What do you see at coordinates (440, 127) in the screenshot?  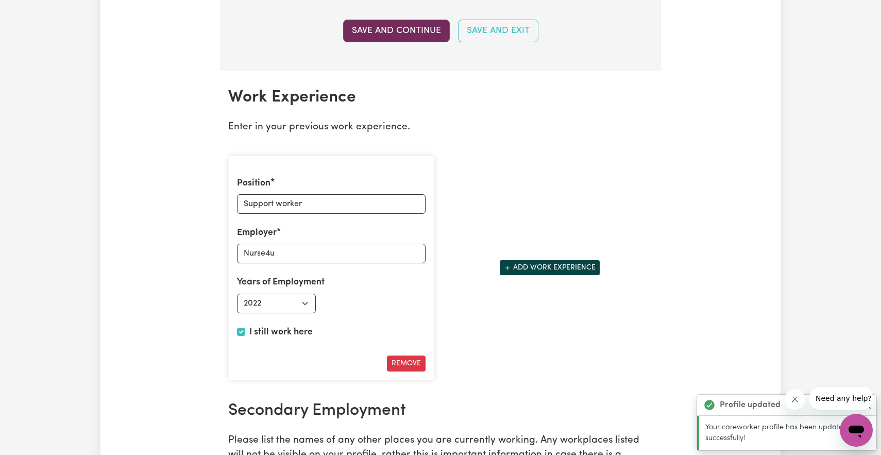 I see `p: Enter in your previous work experience.` at bounding box center [440, 127].